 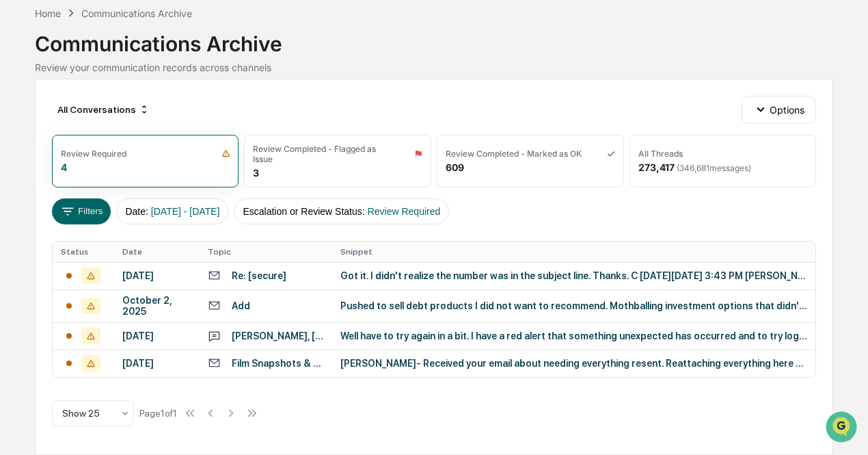 What do you see at coordinates (455, 167) in the screenshot?
I see `div: 609` at bounding box center [455, 167].